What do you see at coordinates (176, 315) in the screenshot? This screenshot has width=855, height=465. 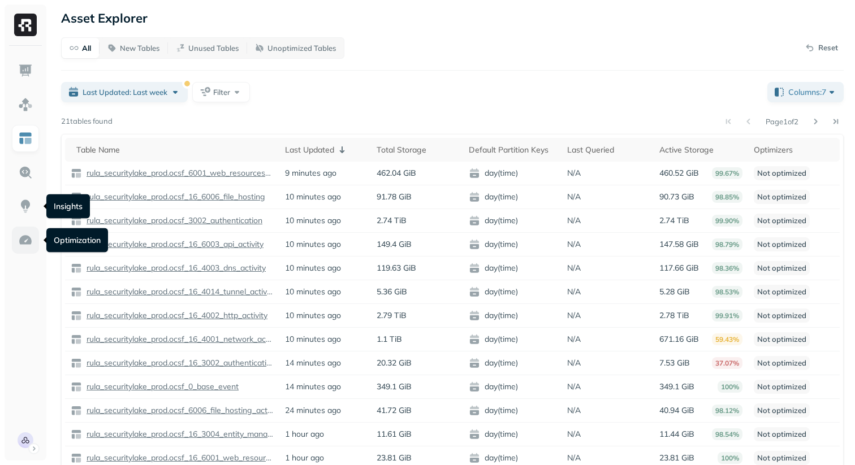 I see `p: rula_securitylake_prod.ocsf_16_4002_http_activity` at bounding box center [176, 315].